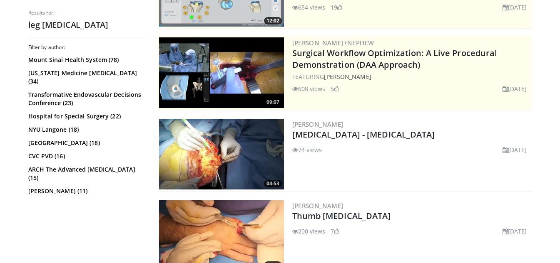 This screenshot has width=560, height=263. I want to click on li: 19, so click(336, 7).